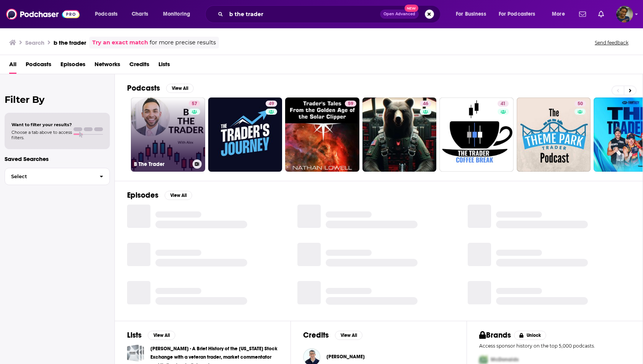 This screenshot has height=364, width=643. I want to click on span: McDonalds, so click(505, 359).